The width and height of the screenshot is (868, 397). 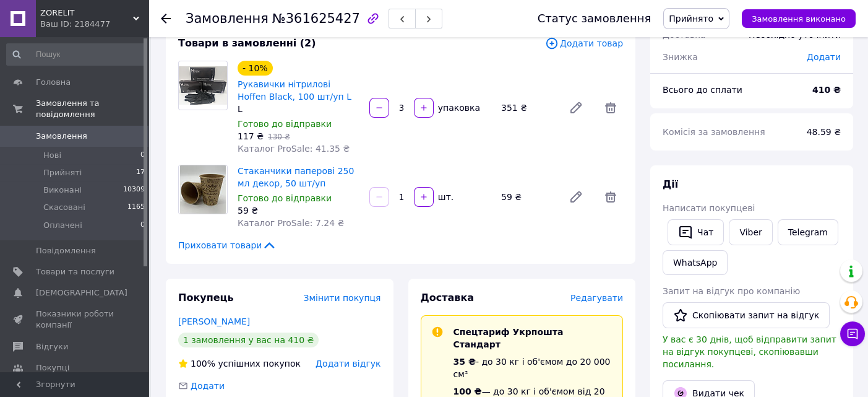 I want to click on span: Додати товар, so click(x=584, y=43).